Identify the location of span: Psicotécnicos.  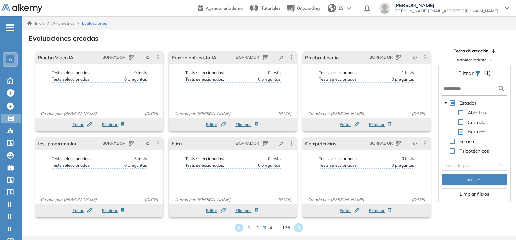
(474, 151).